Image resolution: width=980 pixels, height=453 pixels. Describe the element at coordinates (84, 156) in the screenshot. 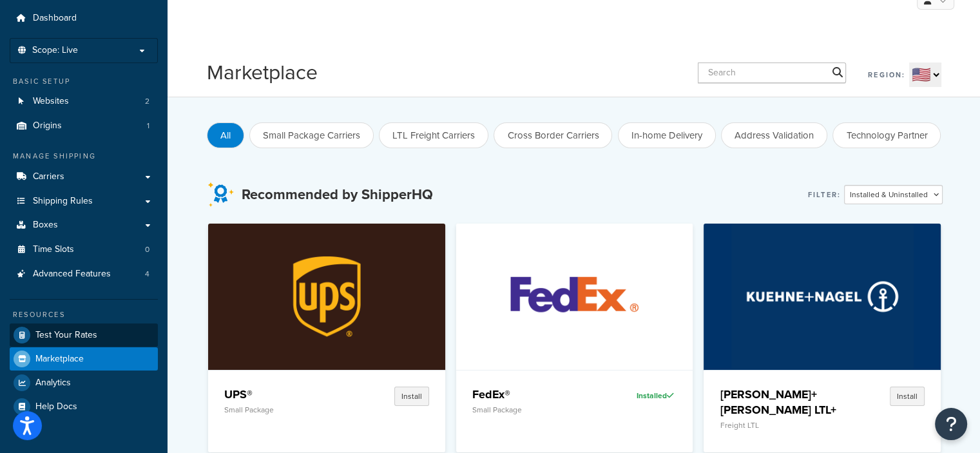

I see `div: Manage Shipping` at that location.